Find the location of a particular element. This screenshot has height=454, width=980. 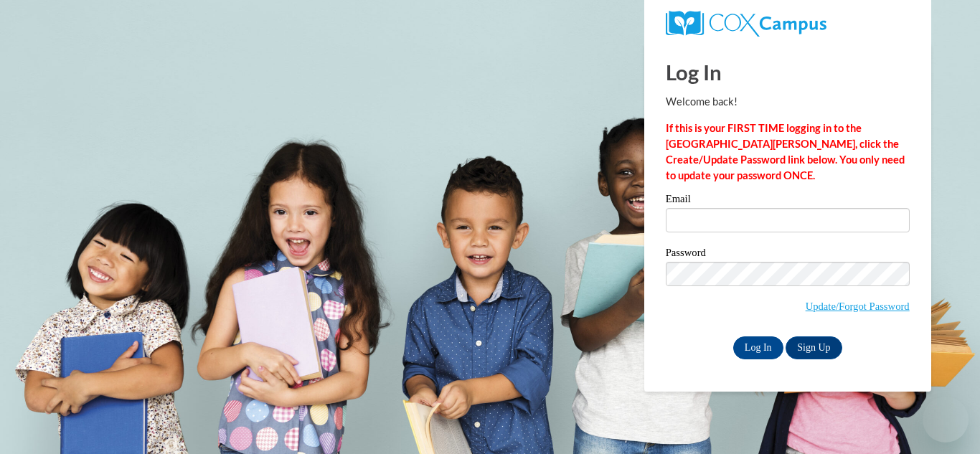

a: Update/Forgot Password is located at coordinates (857, 306).